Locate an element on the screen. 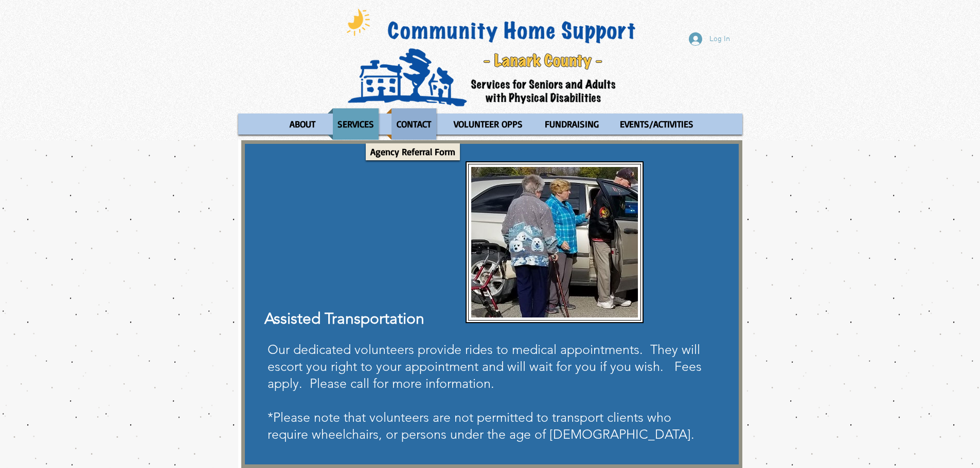  a: ABOUT is located at coordinates (302, 124).